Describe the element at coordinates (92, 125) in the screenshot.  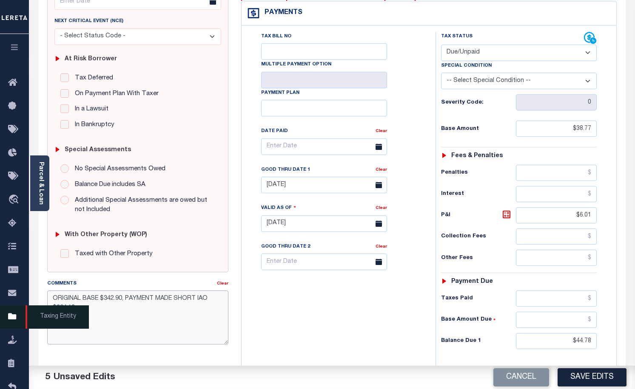
I see `label: In Bankruptcy` at that location.